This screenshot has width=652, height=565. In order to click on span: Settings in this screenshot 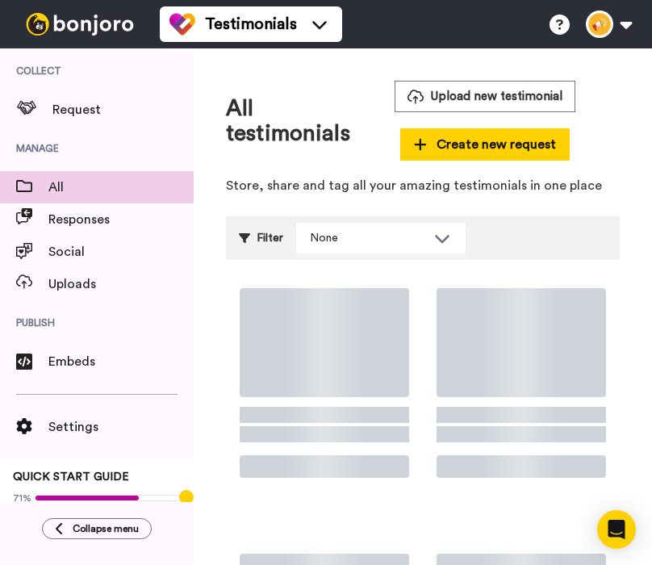, I will do `click(121, 427)`.